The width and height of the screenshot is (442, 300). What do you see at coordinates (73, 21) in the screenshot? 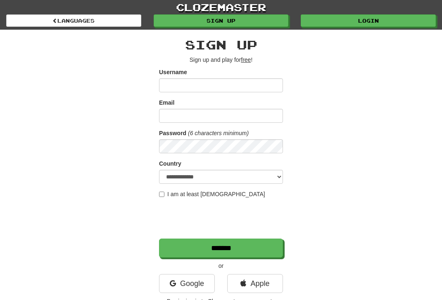
I see `a: Languages` at bounding box center [73, 21].